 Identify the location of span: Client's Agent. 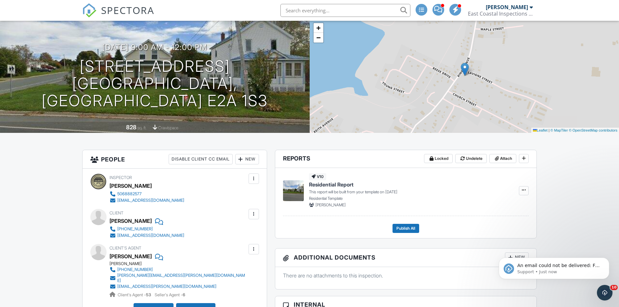
(125, 248).